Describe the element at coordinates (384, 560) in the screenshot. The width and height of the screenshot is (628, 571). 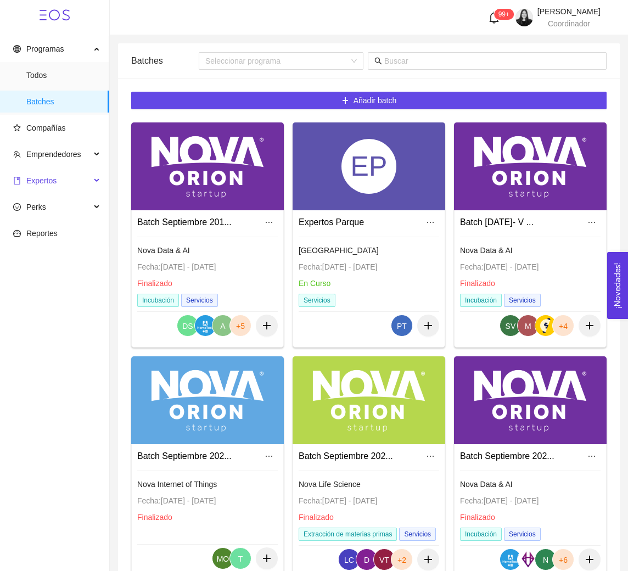
I see `span: VT` at that location.